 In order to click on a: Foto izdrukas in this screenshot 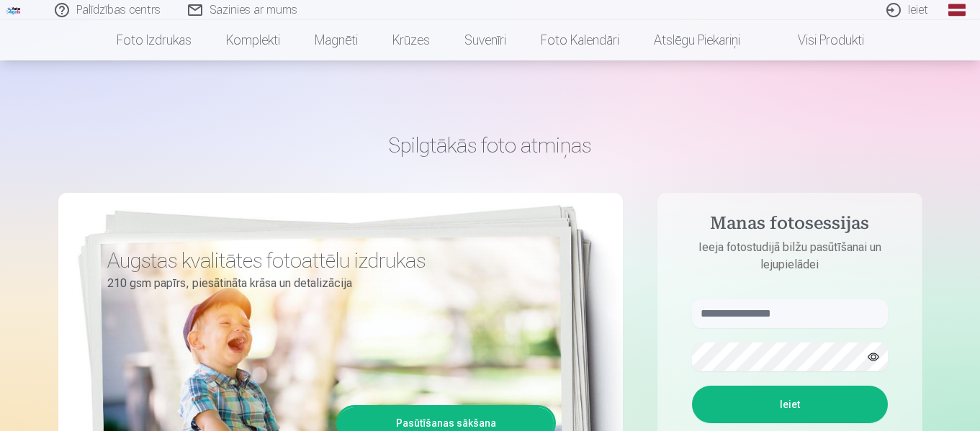, I will do `click(154, 40)`.